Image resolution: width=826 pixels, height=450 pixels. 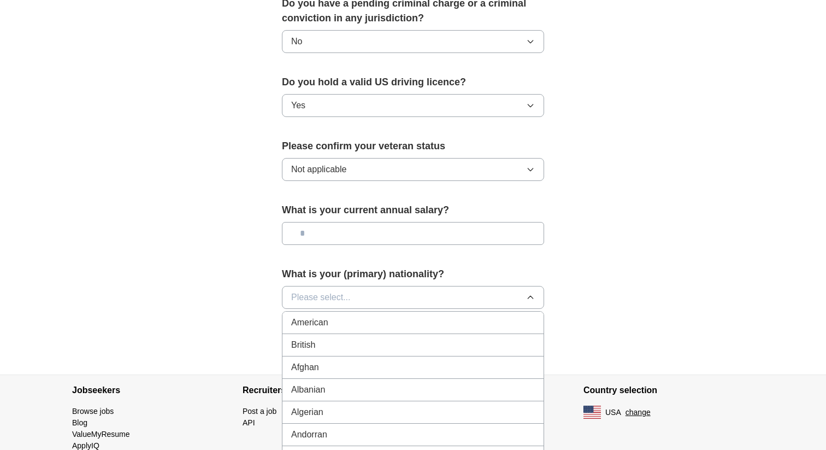 I want to click on button: Please select..., so click(x=413, y=297).